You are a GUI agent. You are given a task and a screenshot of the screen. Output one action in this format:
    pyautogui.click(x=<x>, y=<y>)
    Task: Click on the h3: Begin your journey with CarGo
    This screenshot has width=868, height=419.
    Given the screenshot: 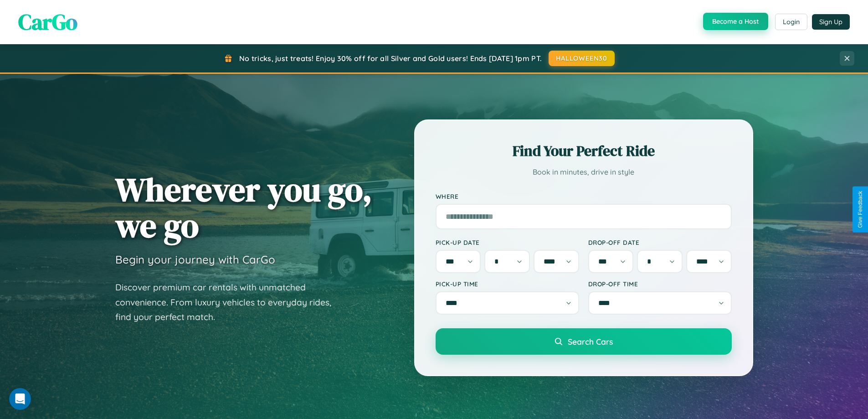 What is the action you would take?
    pyautogui.click(x=195, y=259)
    